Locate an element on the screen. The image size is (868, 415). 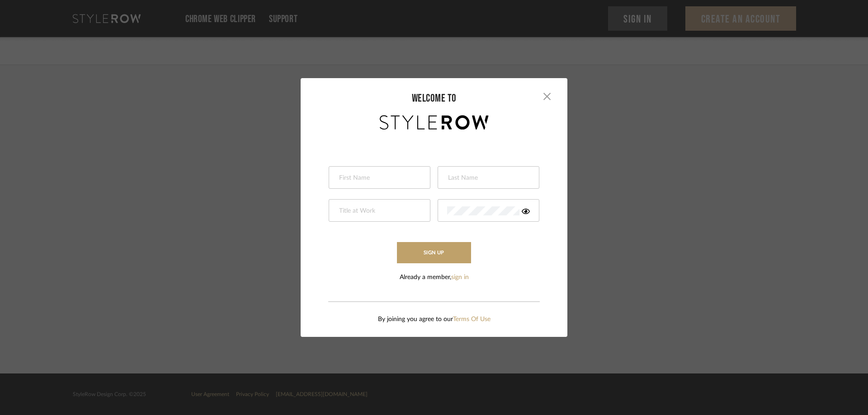
input: Title at Work is located at coordinates (378, 211).